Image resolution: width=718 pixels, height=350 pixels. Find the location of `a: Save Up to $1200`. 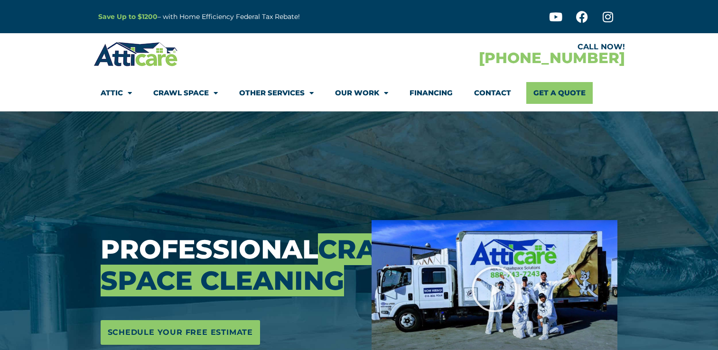

a: Save Up to $1200 is located at coordinates (128, 17).